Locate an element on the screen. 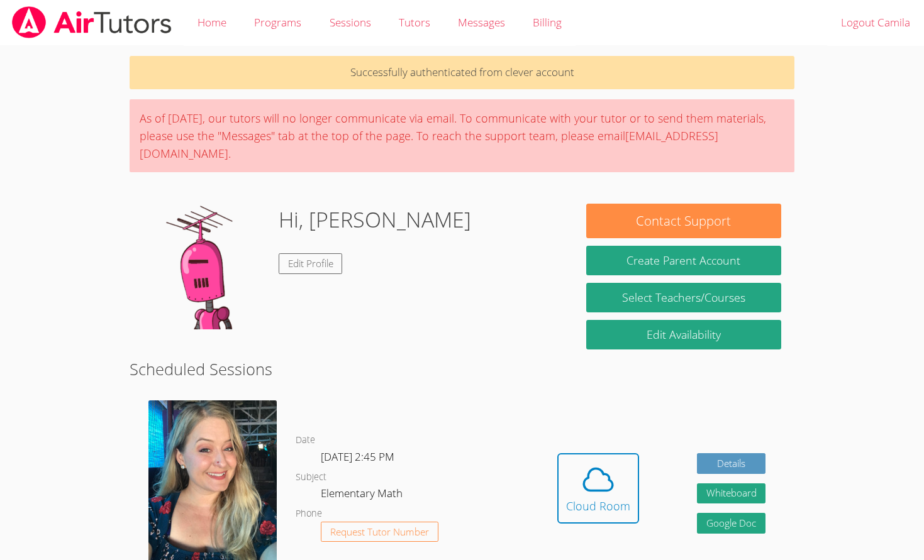 Image resolution: width=924 pixels, height=560 pixels. button: Create Parent Account is located at coordinates (684, 260).